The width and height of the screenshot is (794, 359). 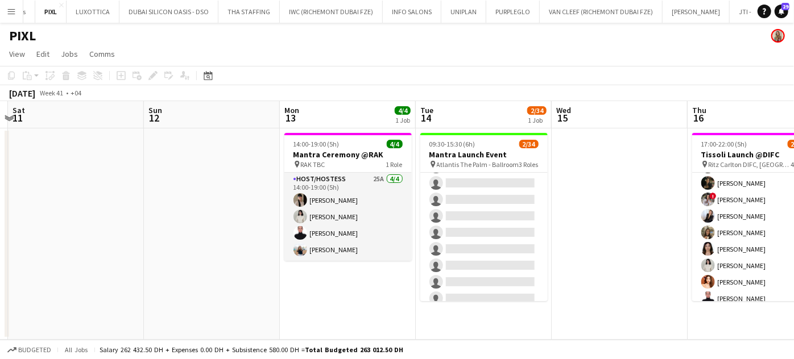 I want to click on button: UNIPLAN, so click(x=463, y=11).